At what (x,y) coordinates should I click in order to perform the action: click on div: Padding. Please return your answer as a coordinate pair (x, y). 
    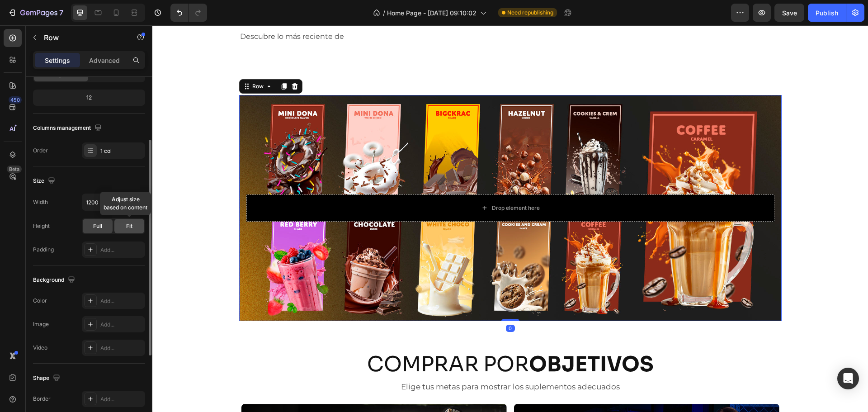
    Looking at the image, I should click on (44, 250).